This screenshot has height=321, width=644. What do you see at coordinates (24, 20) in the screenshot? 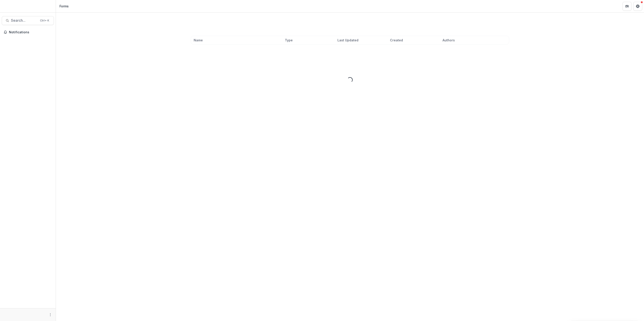
I see `span: Search...` at bounding box center [24, 20].